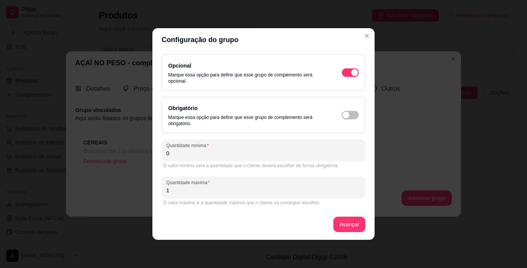 The height and width of the screenshot is (268, 527). Describe the element at coordinates (264, 153) in the screenshot. I see `input: Quantidade mínima` at that location.